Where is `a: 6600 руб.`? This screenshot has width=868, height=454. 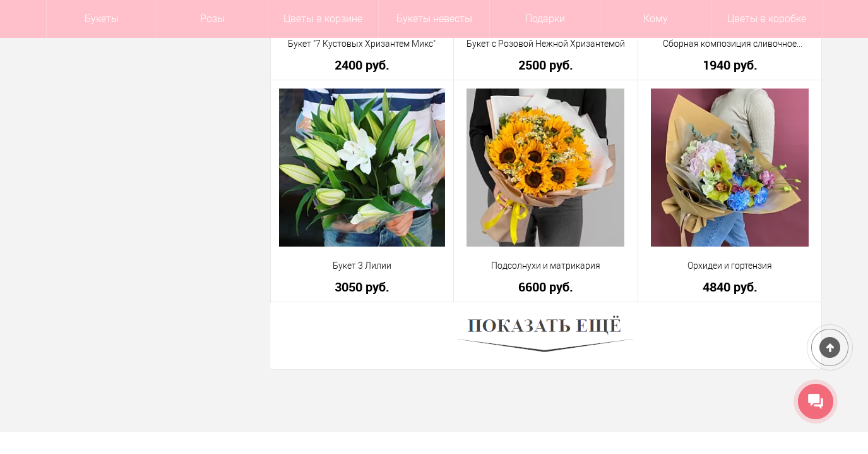 a: 6600 руб. is located at coordinates (546, 286).